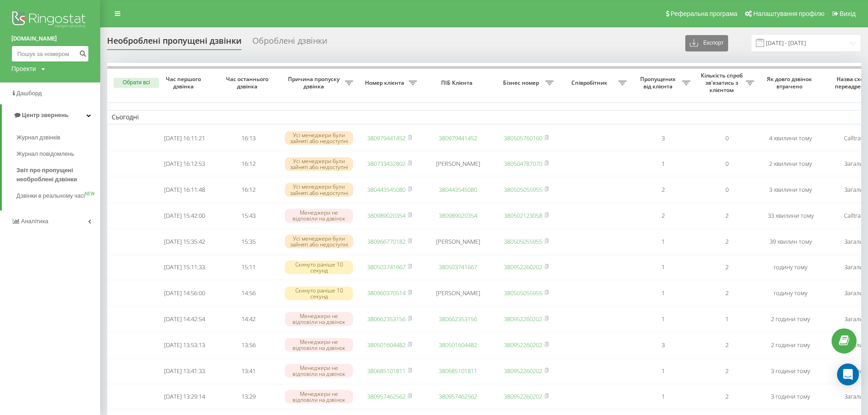  Describe the element at coordinates (791, 83) in the screenshot. I see `span: Як довго дзвінок втрачено` at that location.